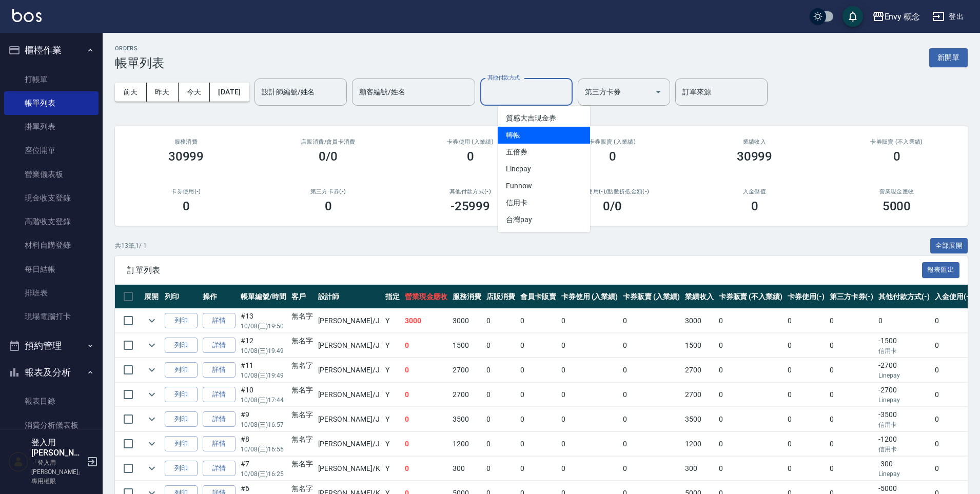  Describe the element at coordinates (264, 468) in the screenshot. I see `td: #7` at that location.